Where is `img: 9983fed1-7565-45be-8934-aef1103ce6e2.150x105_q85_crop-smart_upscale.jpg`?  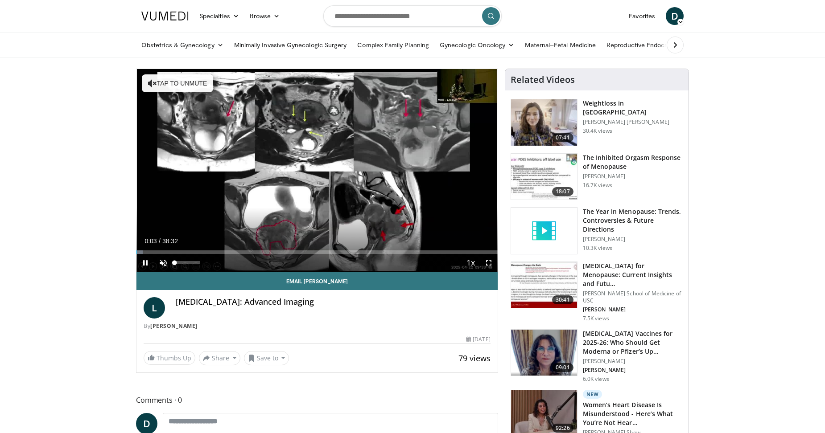 img: 9983fed1-7565-45be-8934-aef1103ce6e2.150x105_q85_crop-smart_upscale.jpg is located at coordinates (544, 123).